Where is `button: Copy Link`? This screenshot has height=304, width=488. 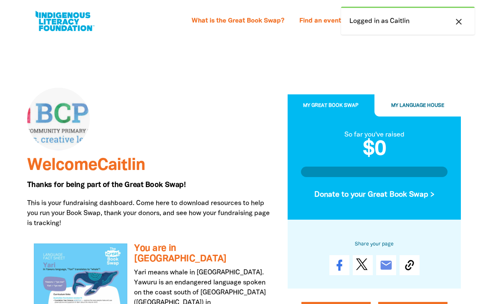
button: Copy Link is located at coordinates (409, 265).